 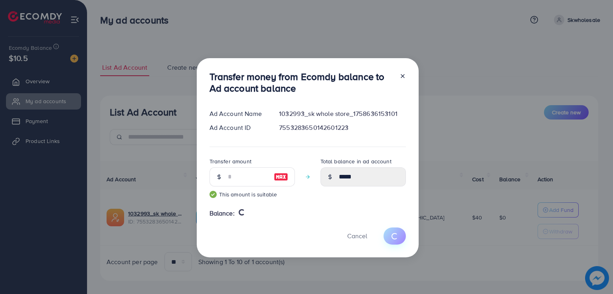 What do you see at coordinates (281, 177) in the screenshot?
I see `img: image` at bounding box center [281, 177].